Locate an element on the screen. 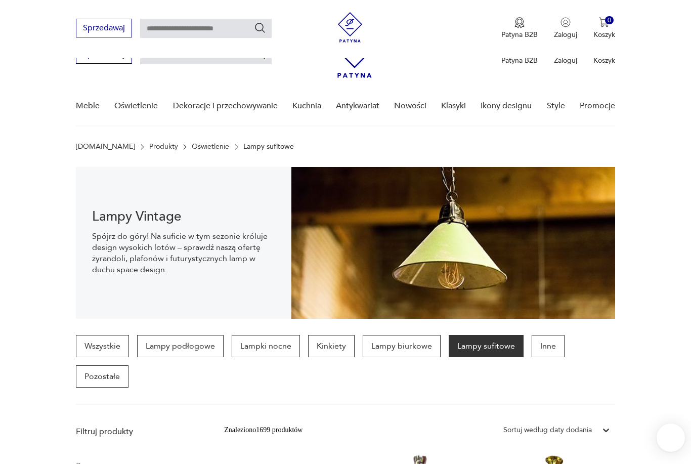 This screenshot has width=691, height=464. a: Promocje is located at coordinates (597, 106).